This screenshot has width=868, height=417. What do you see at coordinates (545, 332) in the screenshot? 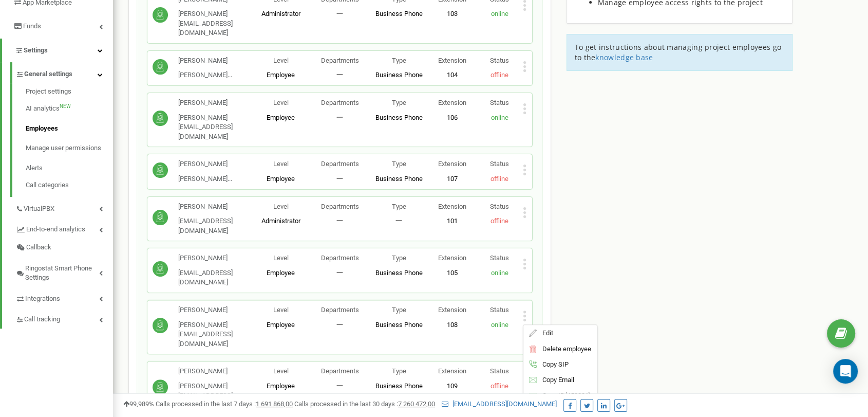
I see `span: Edit` at bounding box center [545, 332].